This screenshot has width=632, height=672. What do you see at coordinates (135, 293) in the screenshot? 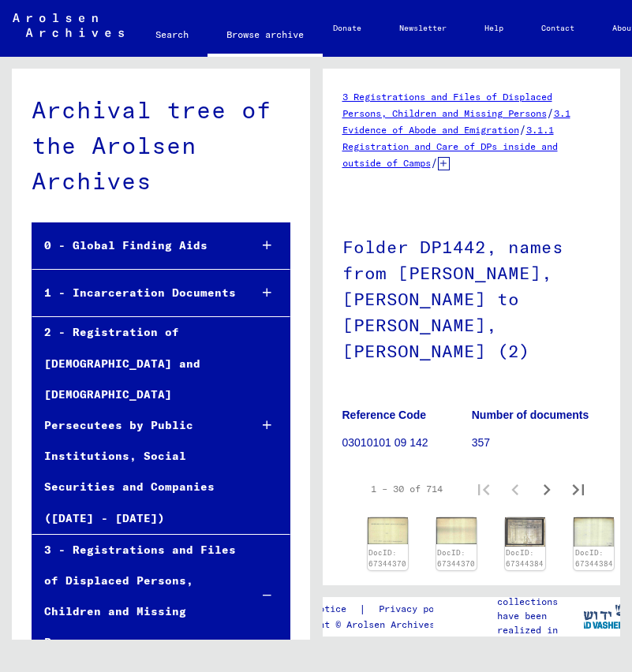
I see `div: 1 - Incarceration Documents` at bounding box center [135, 293].